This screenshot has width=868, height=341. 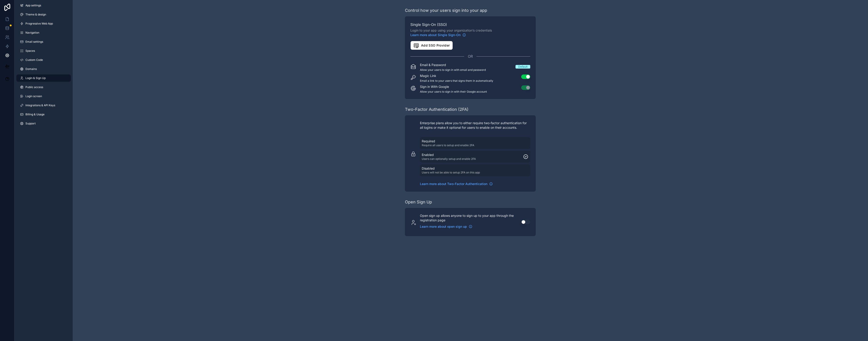 What do you see at coordinates (44, 78) in the screenshot?
I see `a: Login & Sign Up` at bounding box center [44, 78].